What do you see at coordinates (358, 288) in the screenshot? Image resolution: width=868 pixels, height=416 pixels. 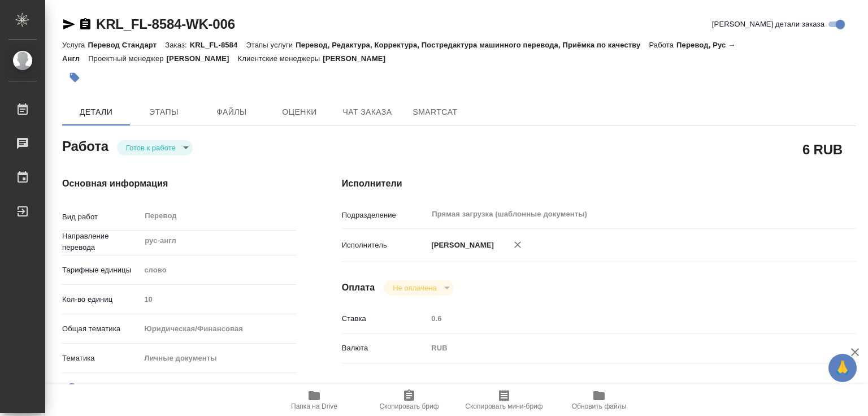 I see `h4: Оплата` at bounding box center [358, 288].